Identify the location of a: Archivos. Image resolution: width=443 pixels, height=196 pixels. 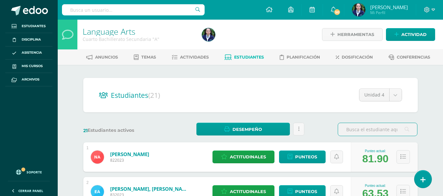
(29, 80).